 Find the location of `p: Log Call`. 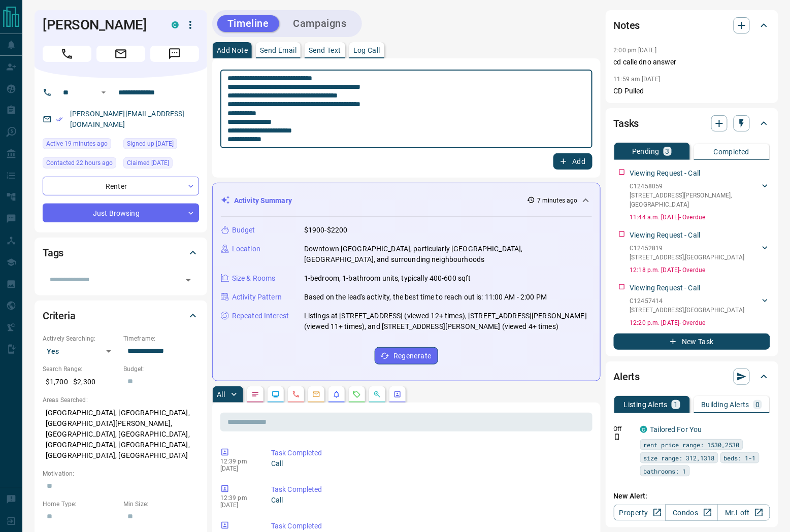

p: Log Call is located at coordinates (366, 51).